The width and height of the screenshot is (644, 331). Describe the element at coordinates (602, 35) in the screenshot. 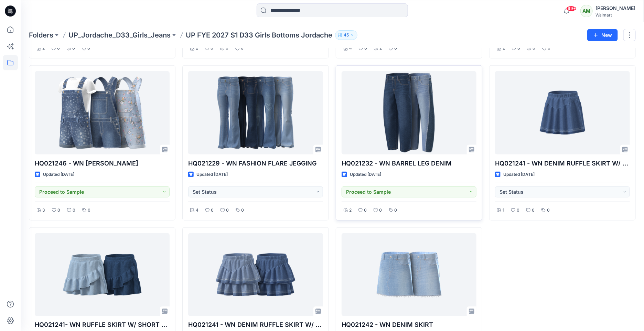

I see `button: New` at that location.